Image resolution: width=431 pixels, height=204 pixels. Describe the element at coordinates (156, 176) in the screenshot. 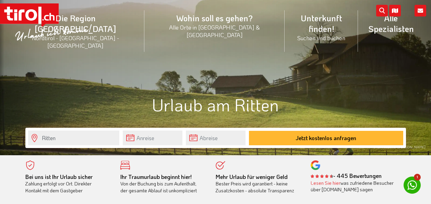

I see `b: Ihr Traumurlaub beginnt hier!` at that location.